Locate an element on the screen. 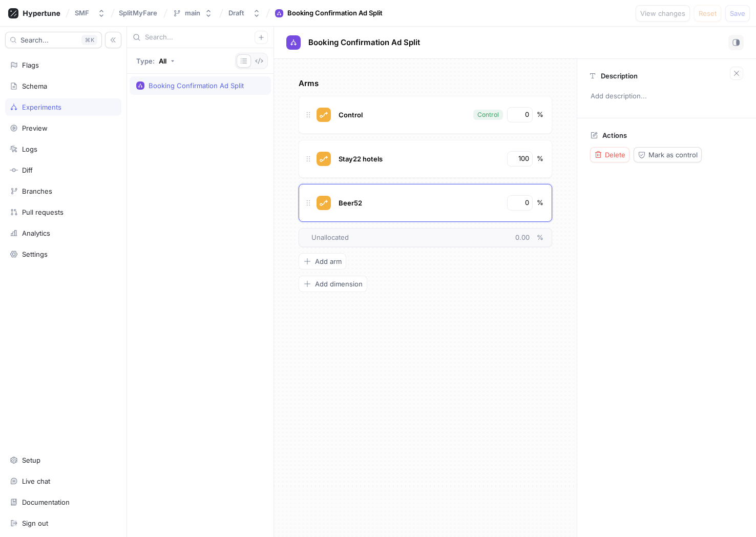 Image resolution: width=756 pixels, height=537 pixels. span: Unallocated is located at coordinates (330, 238).